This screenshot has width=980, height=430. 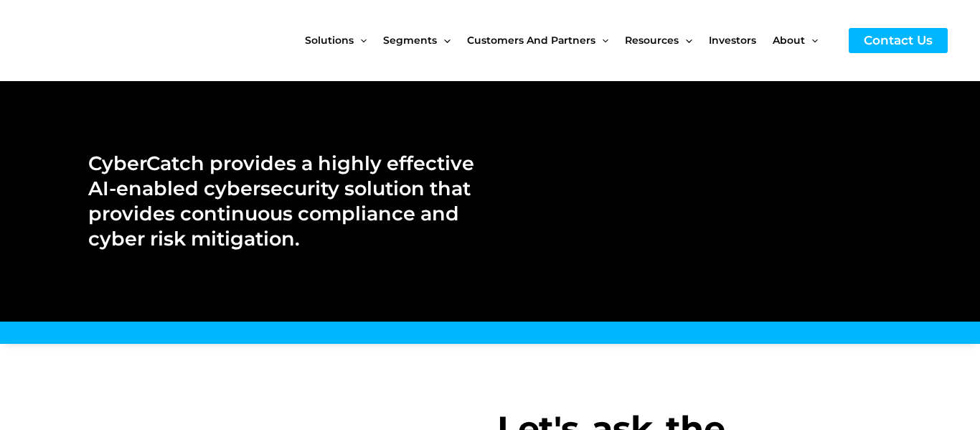 I want to click on span: Segments, so click(x=410, y=41).